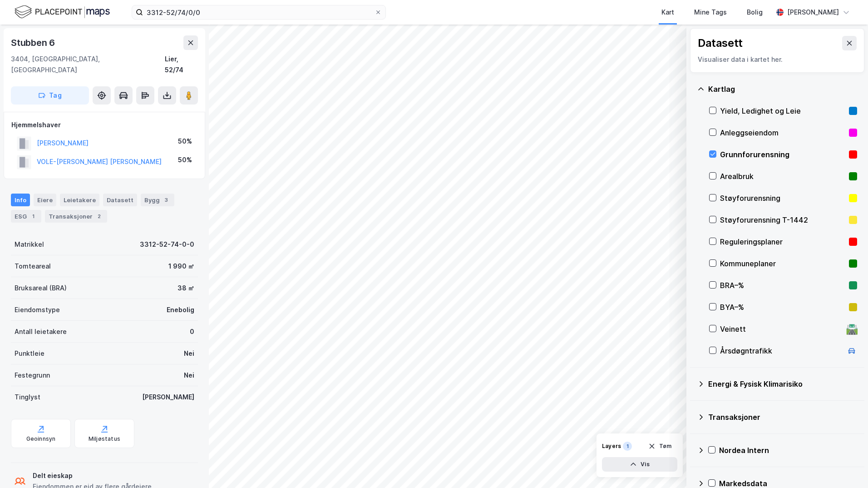  I want to click on div: Tinglyst, so click(27, 397).